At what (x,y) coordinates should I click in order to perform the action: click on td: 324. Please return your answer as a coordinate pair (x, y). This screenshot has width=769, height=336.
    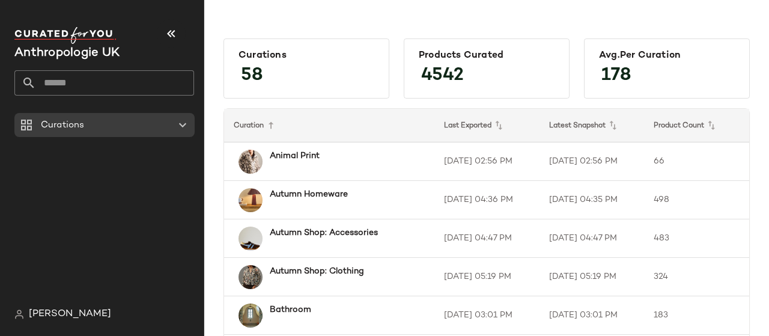
    Looking at the image, I should click on (696, 277).